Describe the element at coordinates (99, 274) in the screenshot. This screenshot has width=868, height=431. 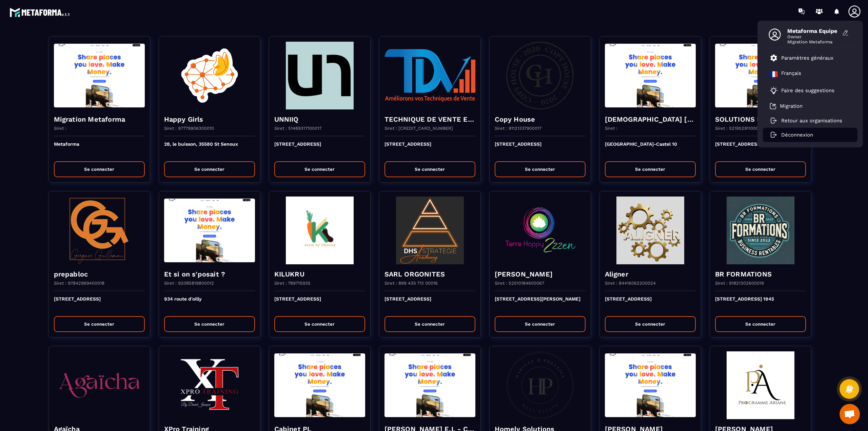
I see `h4: prepabloc` at that location.